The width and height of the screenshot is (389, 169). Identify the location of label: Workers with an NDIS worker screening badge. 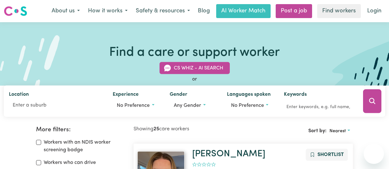
(84, 146).